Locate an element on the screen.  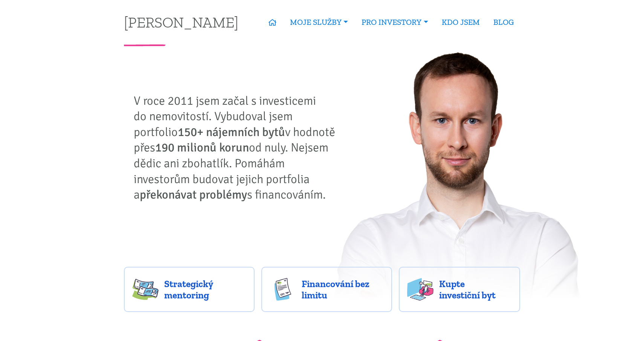
a: MOJE SLUŽBY is located at coordinates (319, 22).